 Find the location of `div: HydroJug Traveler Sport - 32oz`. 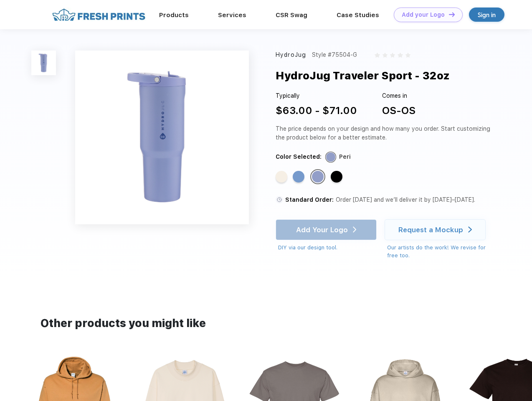

div: HydroJug Traveler Sport - 32oz is located at coordinates (363, 75).